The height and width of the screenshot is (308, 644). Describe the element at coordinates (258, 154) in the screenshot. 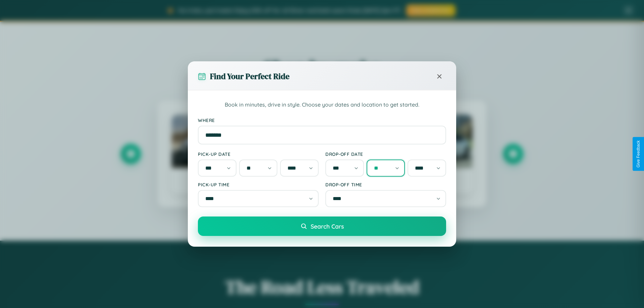

I see `label: Pick-up Date` at that location.